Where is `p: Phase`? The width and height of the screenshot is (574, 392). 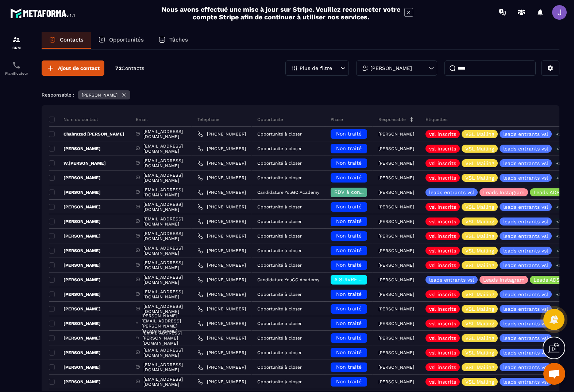
p: Phase is located at coordinates (337, 120).